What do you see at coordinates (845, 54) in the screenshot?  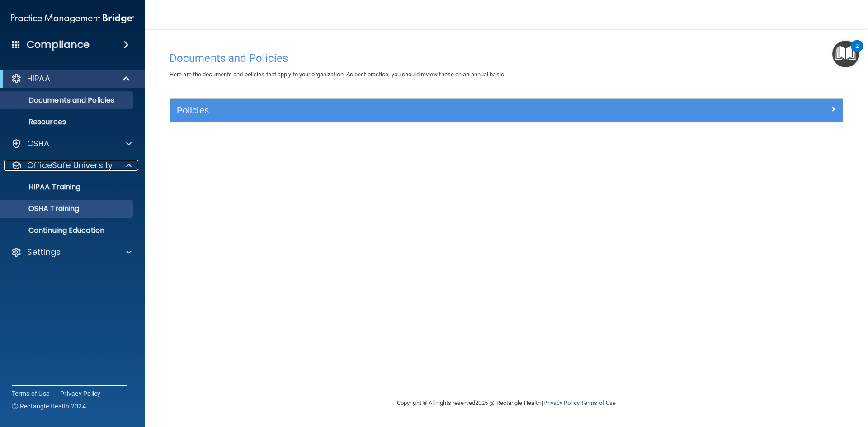 I see `button: Open Resource Center, 2 new notifications` at bounding box center [845, 54].